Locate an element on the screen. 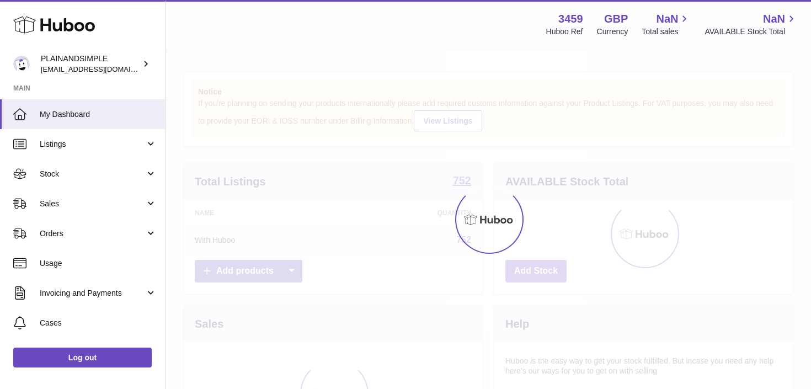 The height and width of the screenshot is (389, 811). span: Total sales is located at coordinates (666, 31).